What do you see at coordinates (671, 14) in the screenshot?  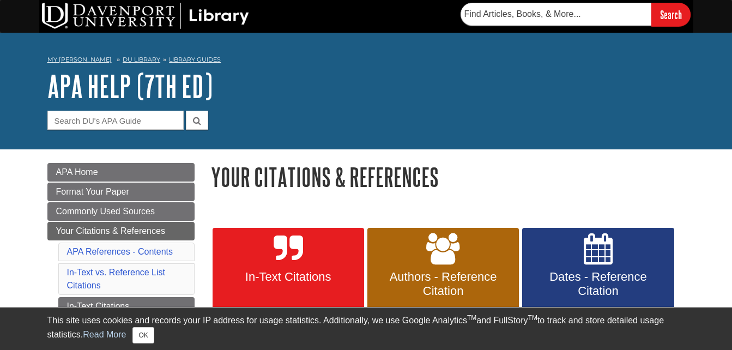 I see `input: Search` at bounding box center [671, 14].